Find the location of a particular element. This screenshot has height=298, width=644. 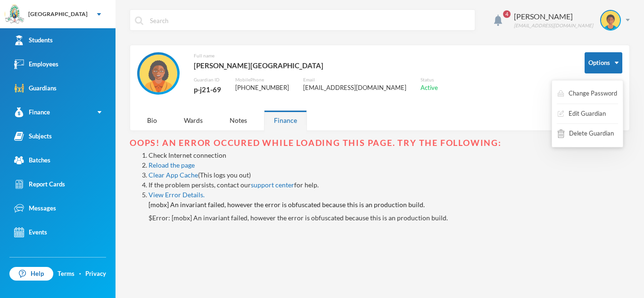

div: p-j21-69 is located at coordinates (208, 90).